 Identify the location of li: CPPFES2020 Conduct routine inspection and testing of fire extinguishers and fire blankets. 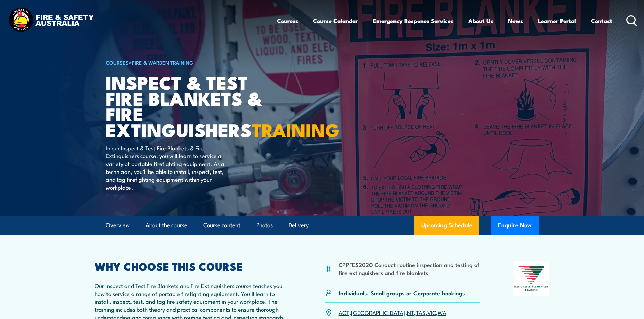
(409, 268).